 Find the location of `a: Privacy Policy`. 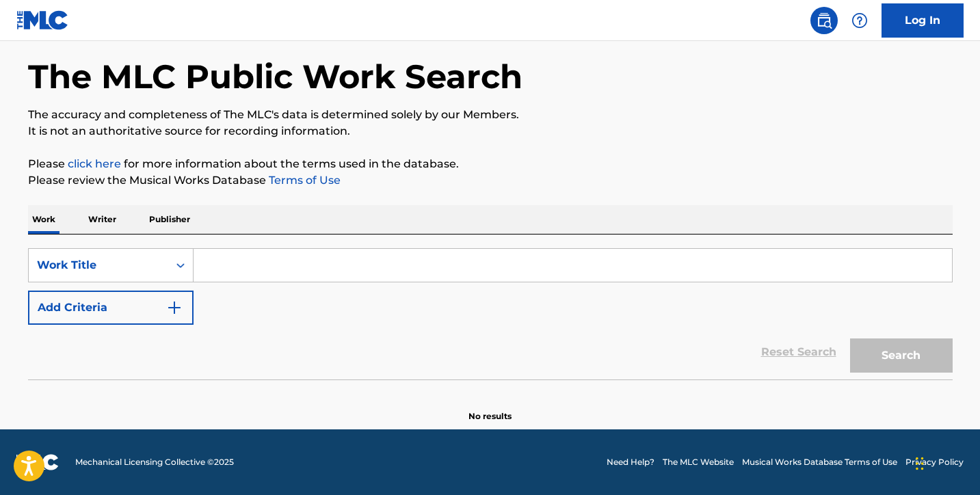

a: Privacy Policy is located at coordinates (934, 462).